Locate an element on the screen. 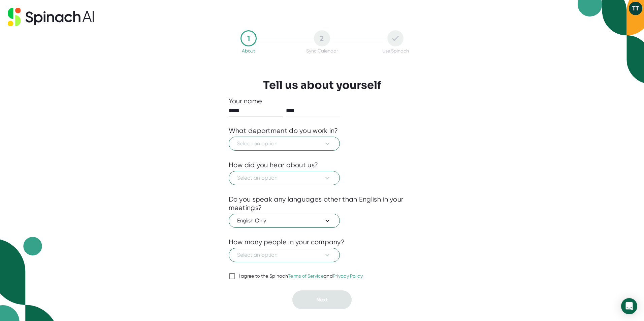 The width and height of the screenshot is (644, 321). div: Do you speak any languages other than English in your meetings? is located at coordinates (322, 204).